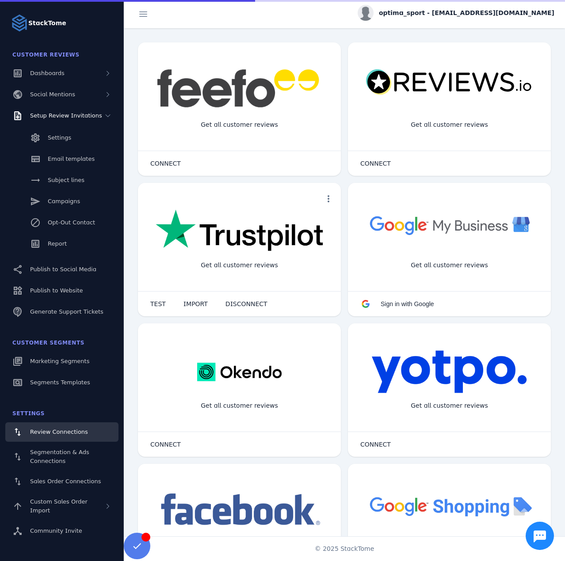 The height and width of the screenshot is (561, 565). Describe the element at coordinates (62, 482) in the screenshot. I see `a: Sales Order Connections` at that location.